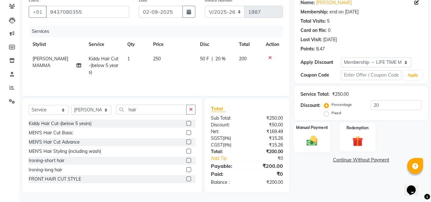  What do you see at coordinates (311, 40) in the screenshot?
I see `div: Last Visit:` at bounding box center [311, 40].